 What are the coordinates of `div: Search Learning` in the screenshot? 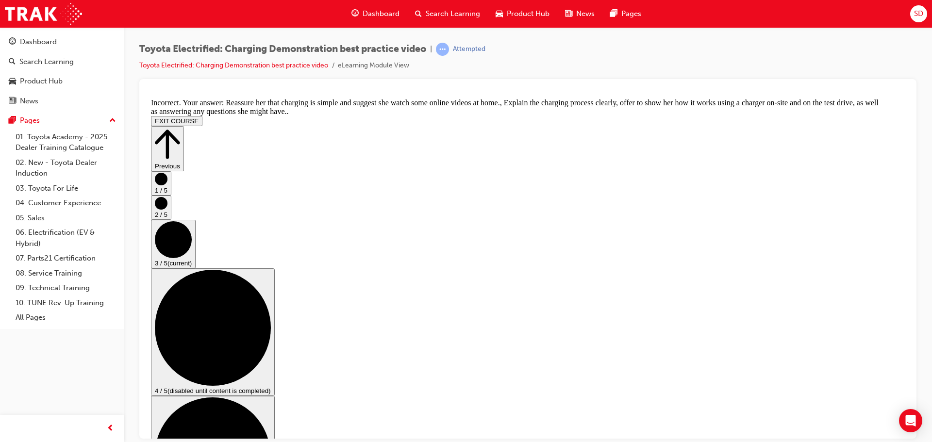 It's located at (47, 62).